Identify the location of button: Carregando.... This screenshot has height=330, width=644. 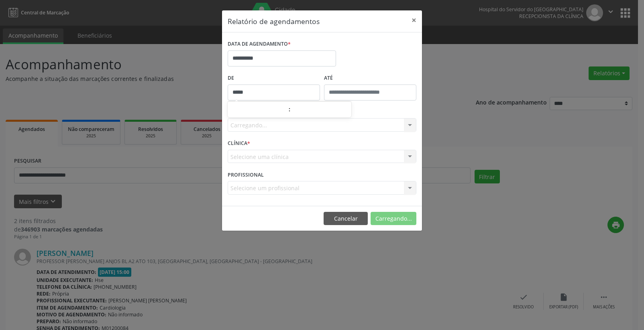
(394, 219).